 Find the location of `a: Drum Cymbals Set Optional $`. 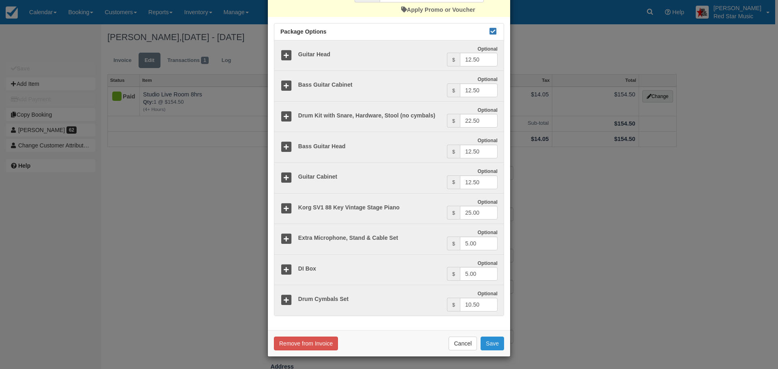

a: Drum Cymbals Set Optional $ is located at coordinates (389, 300).